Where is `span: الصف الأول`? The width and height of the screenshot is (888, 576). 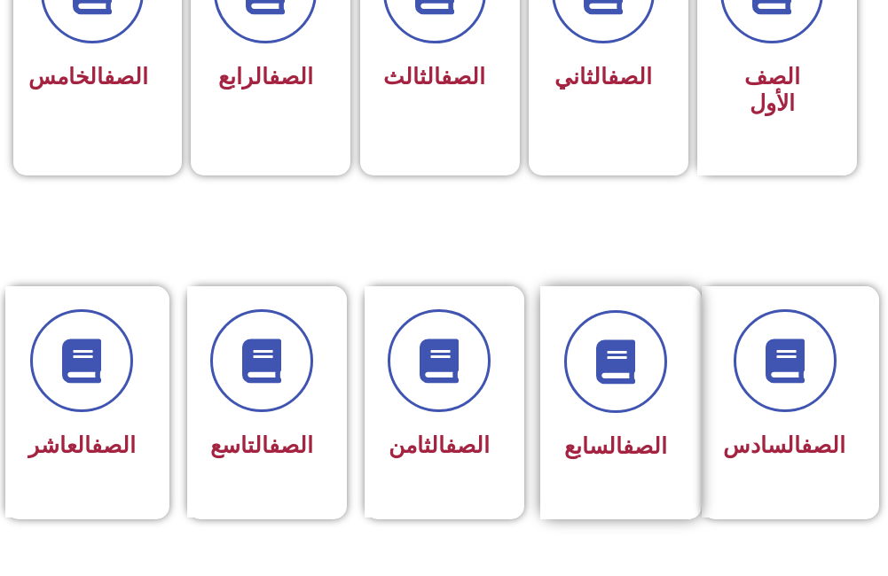
span: الصف الأول is located at coordinates (771, 90).